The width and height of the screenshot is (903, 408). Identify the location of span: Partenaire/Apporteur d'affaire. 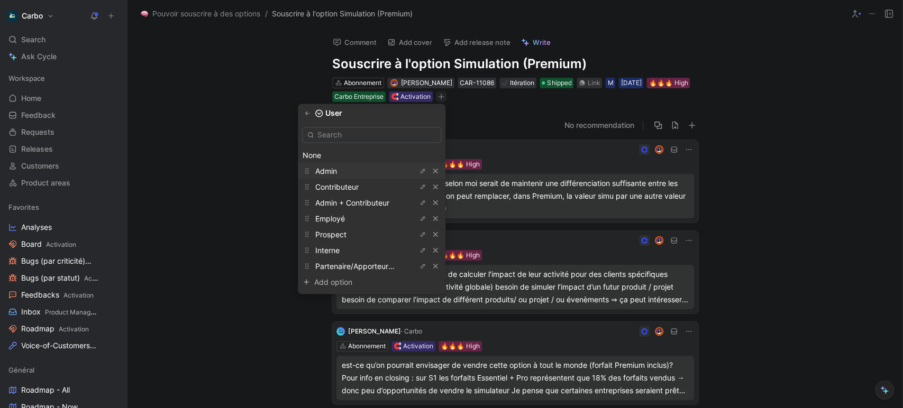
(367, 266).